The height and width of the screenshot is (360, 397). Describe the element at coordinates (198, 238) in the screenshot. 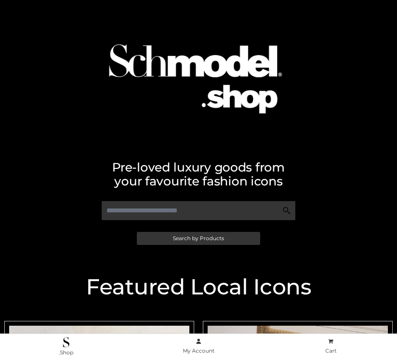

I see `a: Search by Products` at that location.